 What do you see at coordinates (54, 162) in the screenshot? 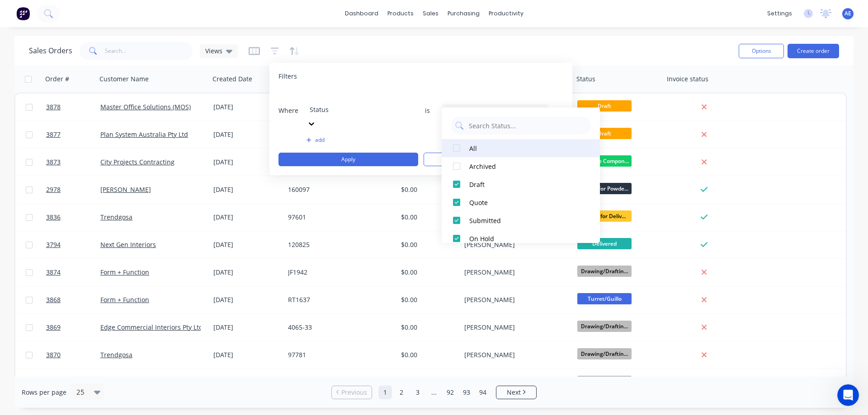
I see `span: 3873` at bounding box center [54, 162].